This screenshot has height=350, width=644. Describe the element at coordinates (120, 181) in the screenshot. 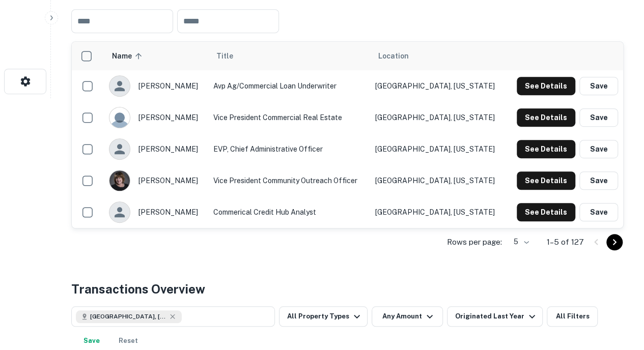

I see `img: 1517737203494` at that location.